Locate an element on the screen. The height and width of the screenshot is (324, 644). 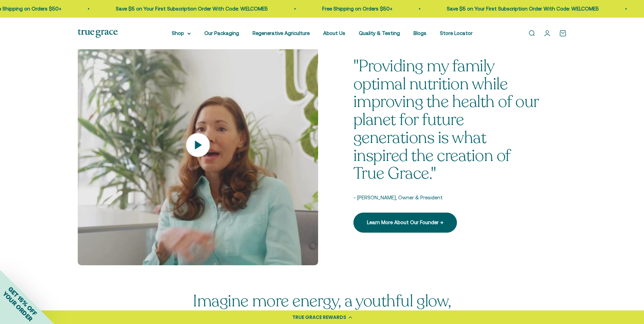
a: Learn More About Our Founder → is located at coordinates (405, 222).